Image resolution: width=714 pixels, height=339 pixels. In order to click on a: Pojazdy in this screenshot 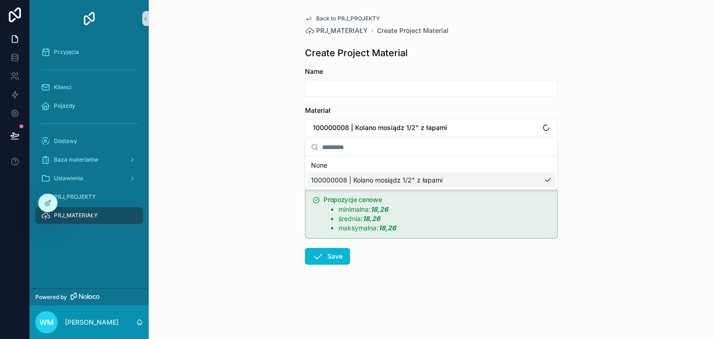, I will do `click(89, 106)`.